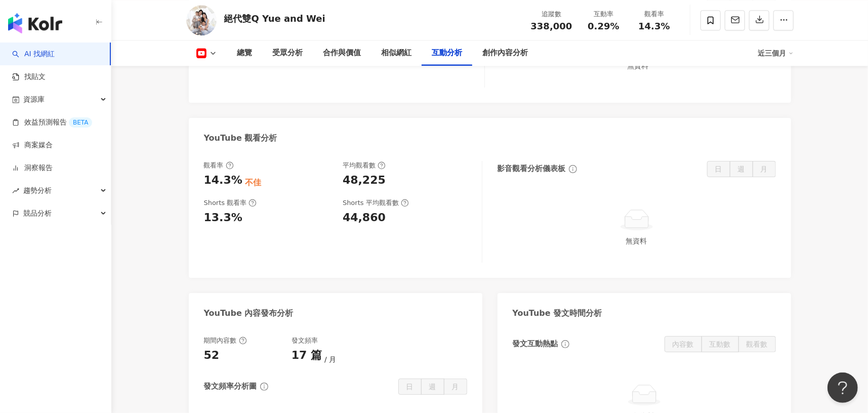  I want to click on div: Shorts 平均觀看數, so click(375, 203).